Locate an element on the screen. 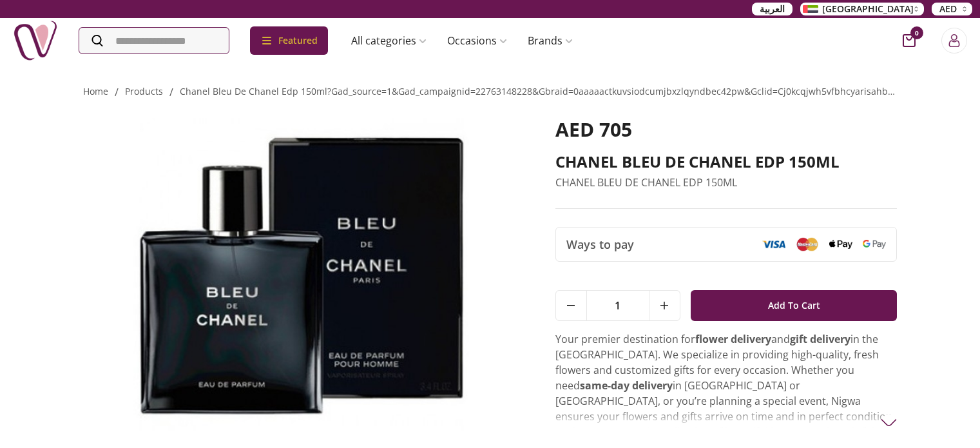  a: products is located at coordinates (143, 91).